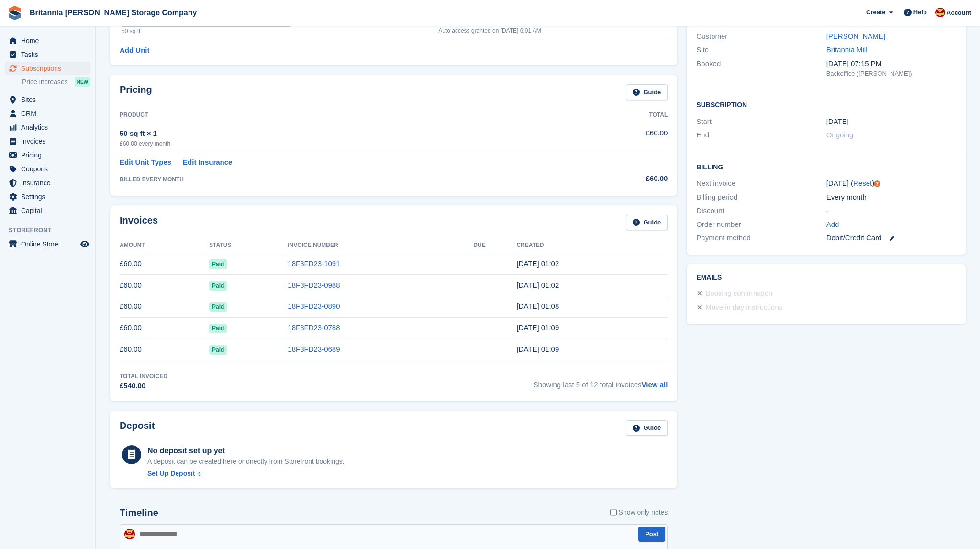  I want to click on span: Coupons, so click(50, 169).